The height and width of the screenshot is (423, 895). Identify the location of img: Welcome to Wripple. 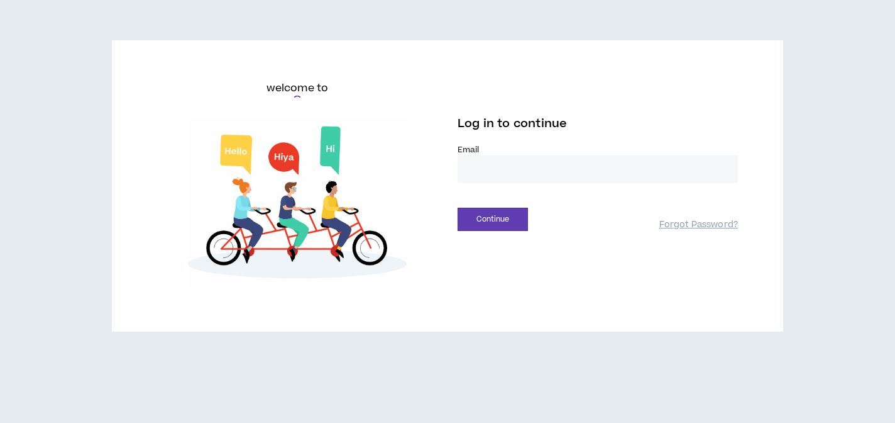
(297, 204).